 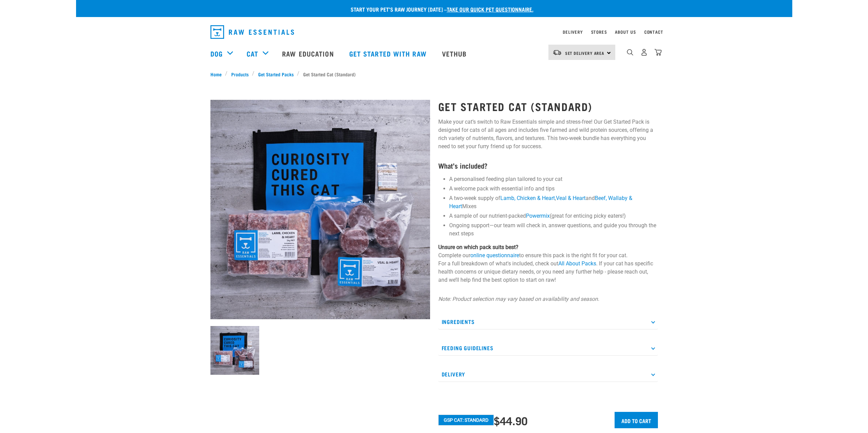 I want to click on a: Get started with Raw, so click(x=389, y=54).